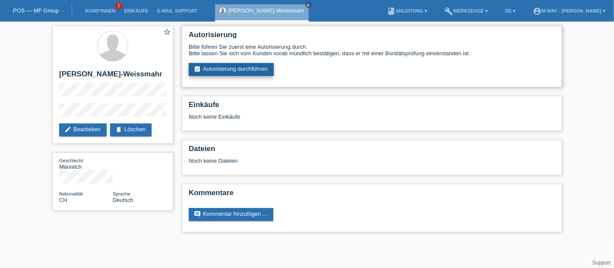 This screenshot has width=614, height=268. I want to click on i: assignment_turned_in, so click(197, 69).